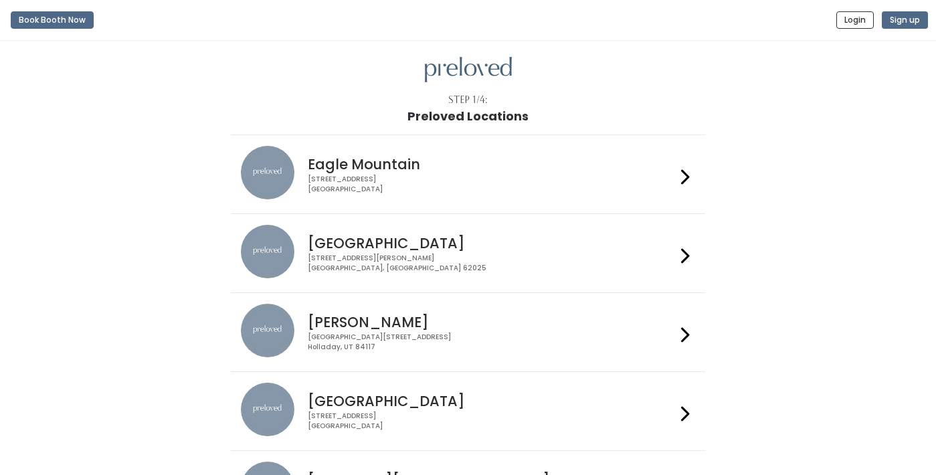 Image resolution: width=936 pixels, height=475 pixels. What do you see at coordinates (467, 116) in the screenshot?
I see `h1: Preloved Locations` at bounding box center [467, 116].